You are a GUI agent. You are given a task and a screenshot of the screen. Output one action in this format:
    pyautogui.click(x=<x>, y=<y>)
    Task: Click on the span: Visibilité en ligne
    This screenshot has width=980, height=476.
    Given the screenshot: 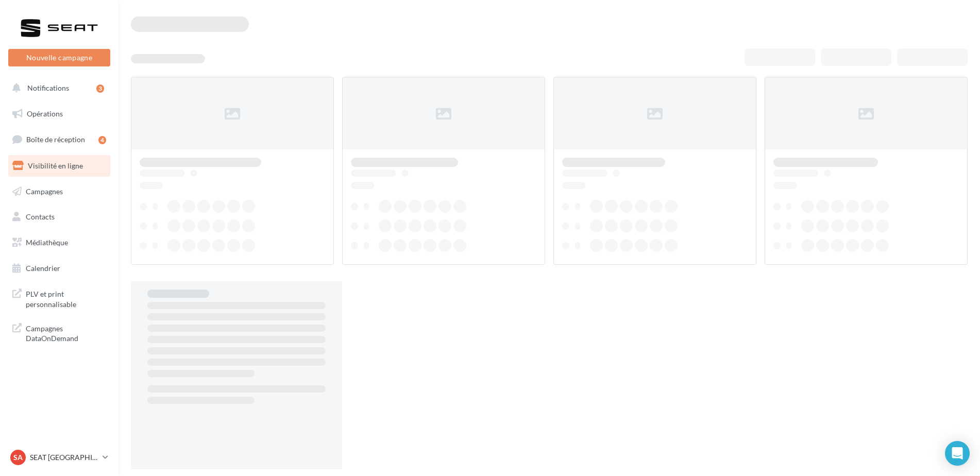 What is the action you would take?
    pyautogui.click(x=55, y=165)
    